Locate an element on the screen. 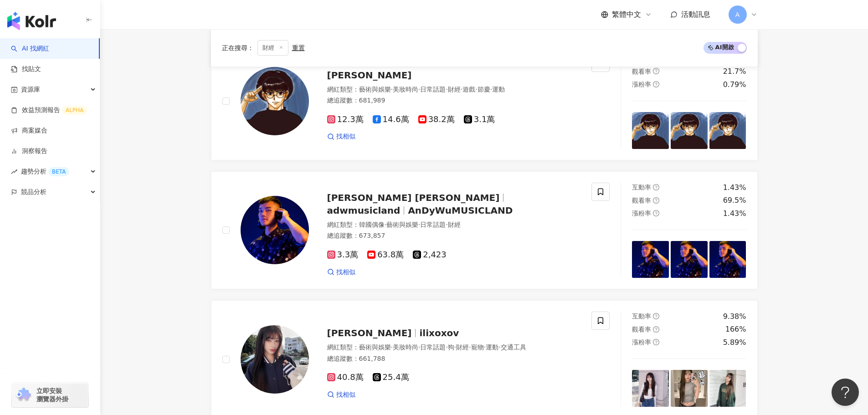  div: 5.89% is located at coordinates (734, 343).